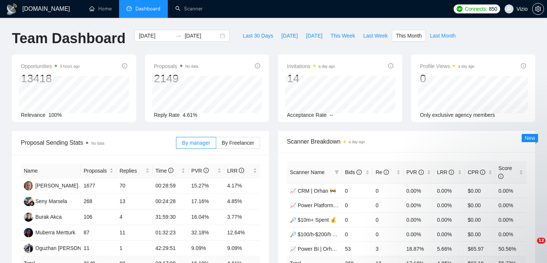 Image resolution: width=547 pixels, height=263 pixels. Describe the element at coordinates (538, 9) in the screenshot. I see `button: setting` at that location.